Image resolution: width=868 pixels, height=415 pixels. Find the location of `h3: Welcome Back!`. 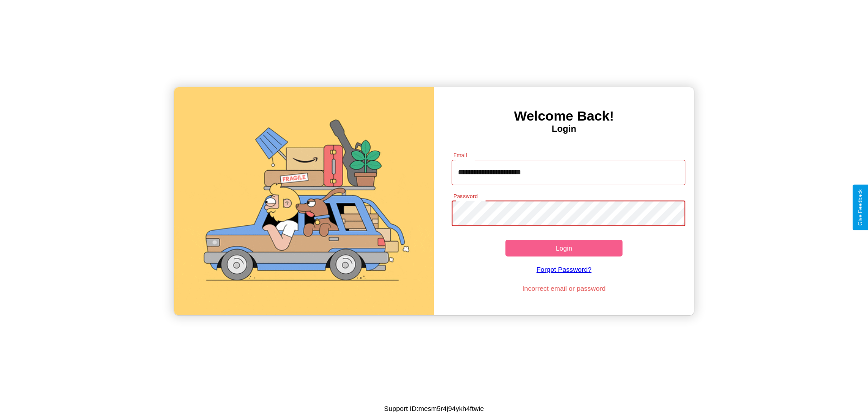

h3: Welcome Back! is located at coordinates (564, 116).